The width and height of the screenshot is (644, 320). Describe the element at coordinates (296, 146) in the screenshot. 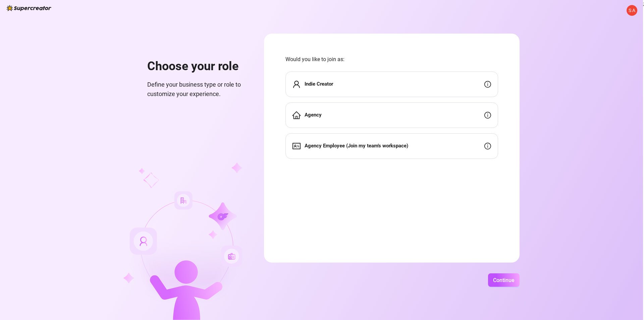

I see `span: idcard` at that location.